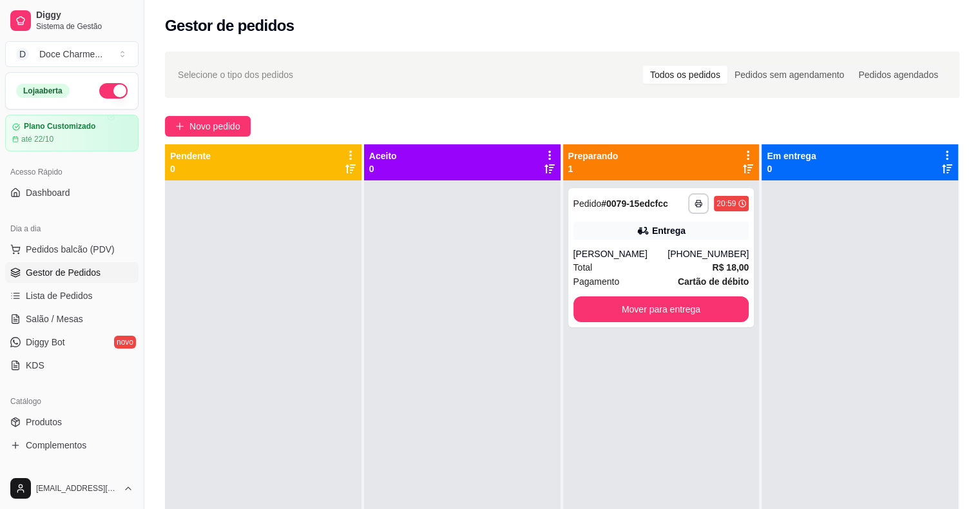  I want to click on a: Diggy Botnovo, so click(72, 343).